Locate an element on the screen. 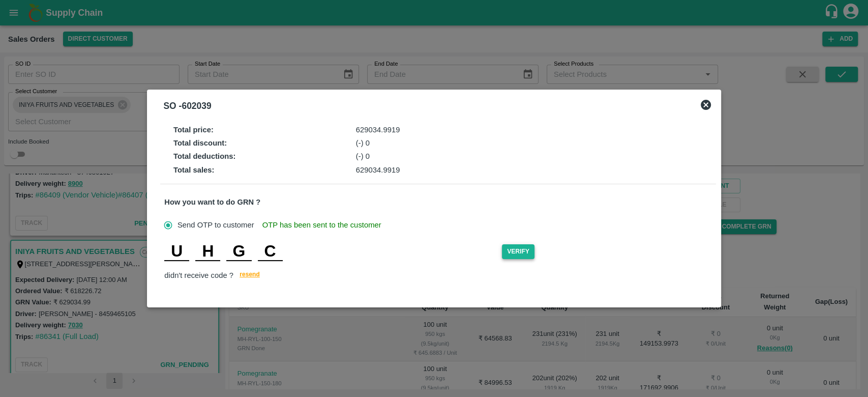  span: resend is located at coordinates (250, 274).